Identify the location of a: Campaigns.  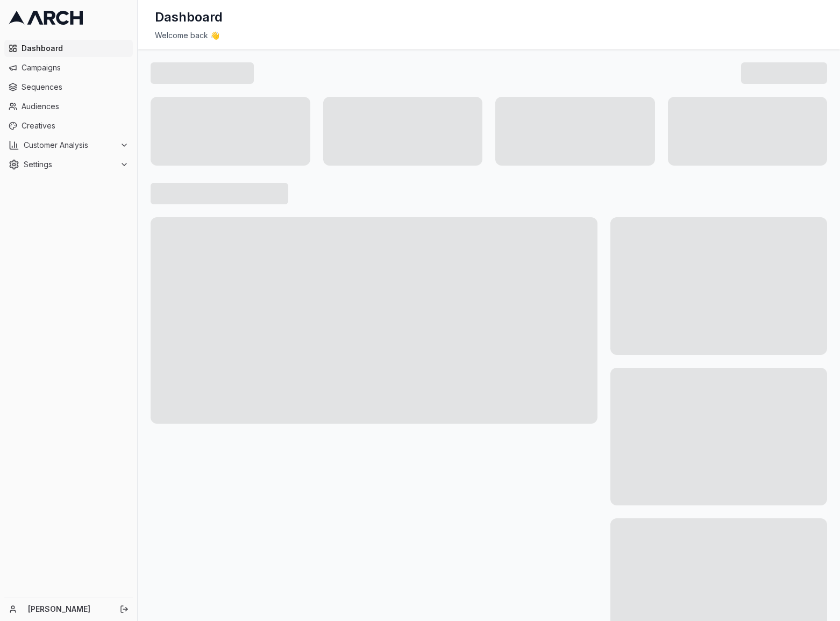
(68, 68).